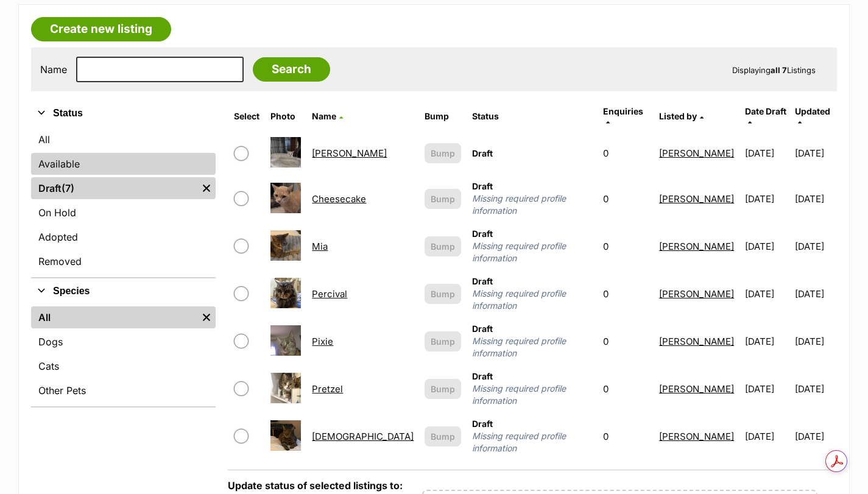 This screenshot has height=494, width=868. What do you see at coordinates (247, 116) in the screenshot?
I see `th: Select` at bounding box center [247, 116].